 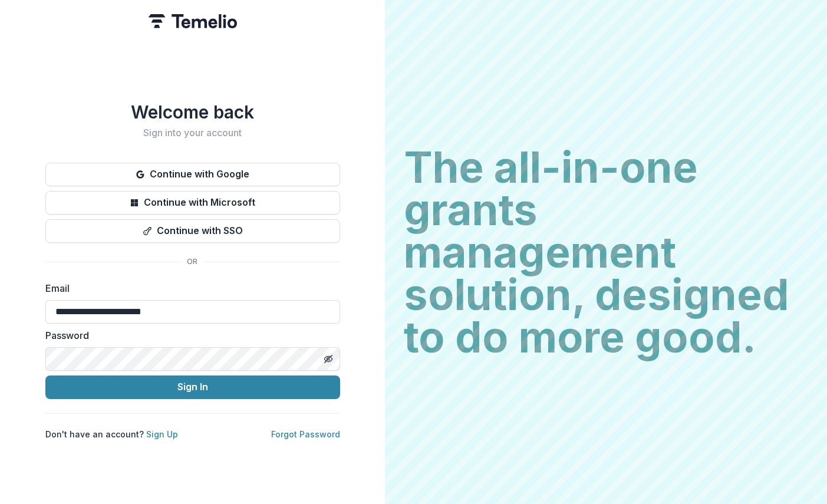 I want to click on button: Sign In, so click(x=192, y=387).